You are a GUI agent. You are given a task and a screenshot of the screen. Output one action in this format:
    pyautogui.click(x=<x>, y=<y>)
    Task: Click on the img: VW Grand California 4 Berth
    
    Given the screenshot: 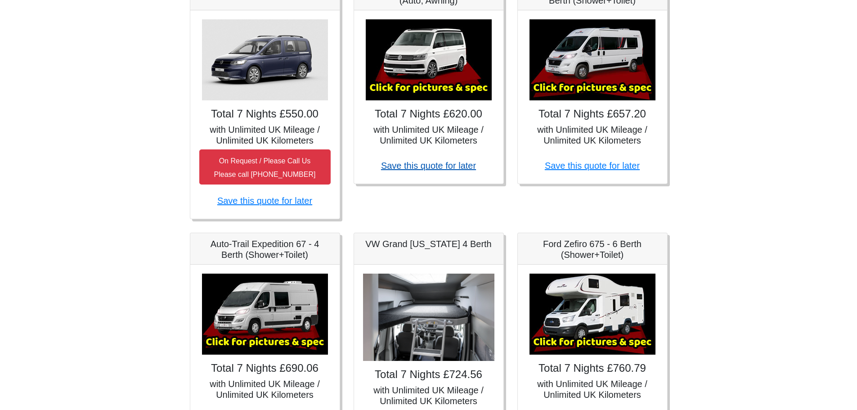 What is the action you would take?
    pyautogui.click(x=429, y=317)
    